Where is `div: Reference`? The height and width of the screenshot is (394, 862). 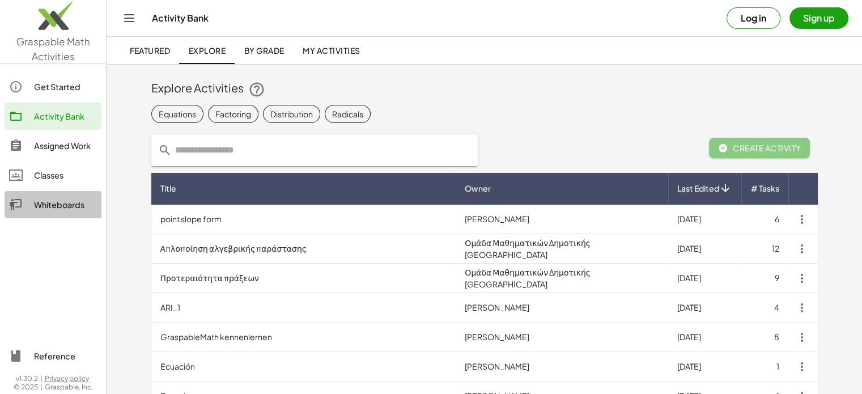 div: Reference is located at coordinates (65, 356).